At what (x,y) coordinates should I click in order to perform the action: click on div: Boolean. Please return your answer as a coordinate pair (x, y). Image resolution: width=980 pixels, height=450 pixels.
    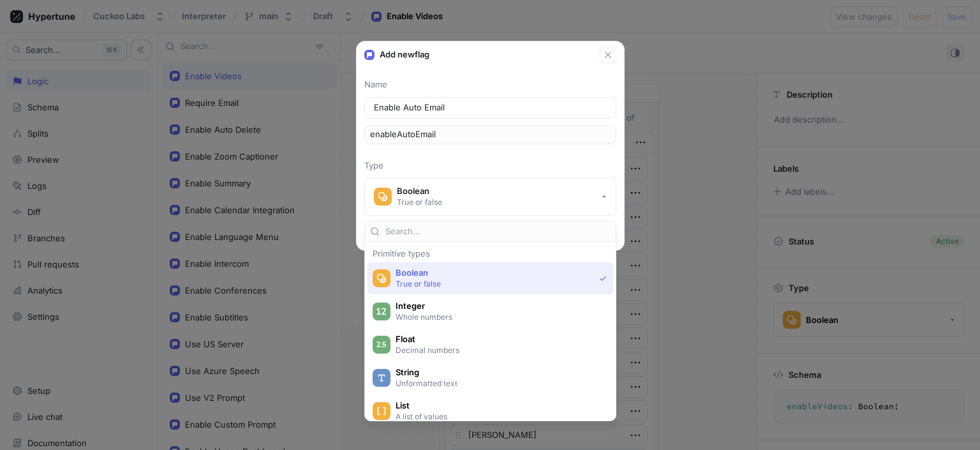
    Looking at the image, I should click on (419, 191).